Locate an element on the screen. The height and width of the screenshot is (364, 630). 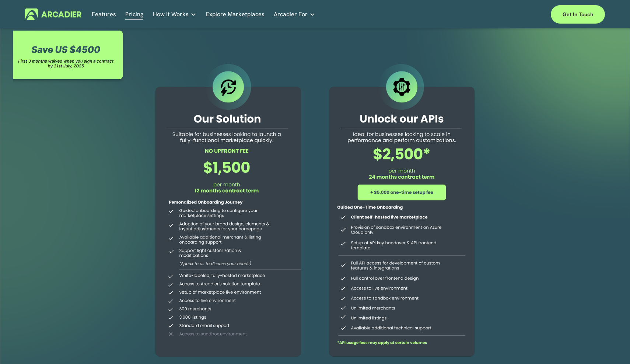
img: Arcadier is located at coordinates (53, 14).